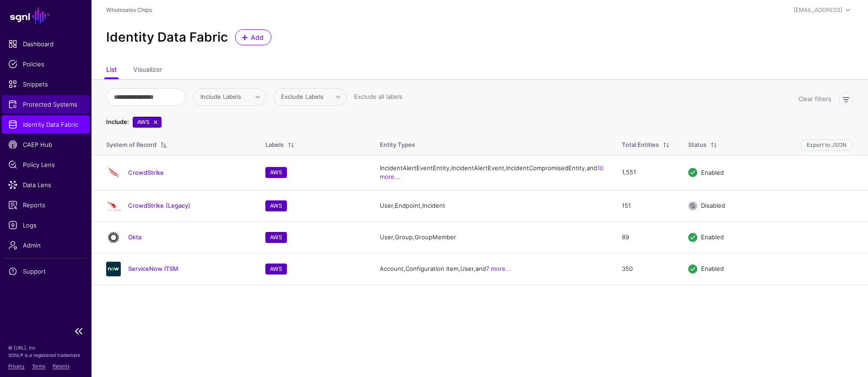 Image resolution: width=868 pixels, height=377 pixels. Describe the element at coordinates (38, 366) in the screenshot. I see `a: Terms` at that location.